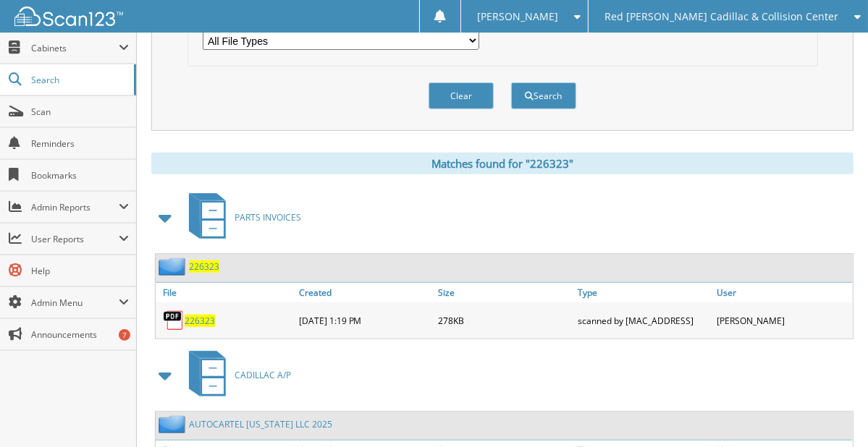 Image resolution: width=868 pixels, height=447 pixels. I want to click on span: User Reports, so click(75, 239).